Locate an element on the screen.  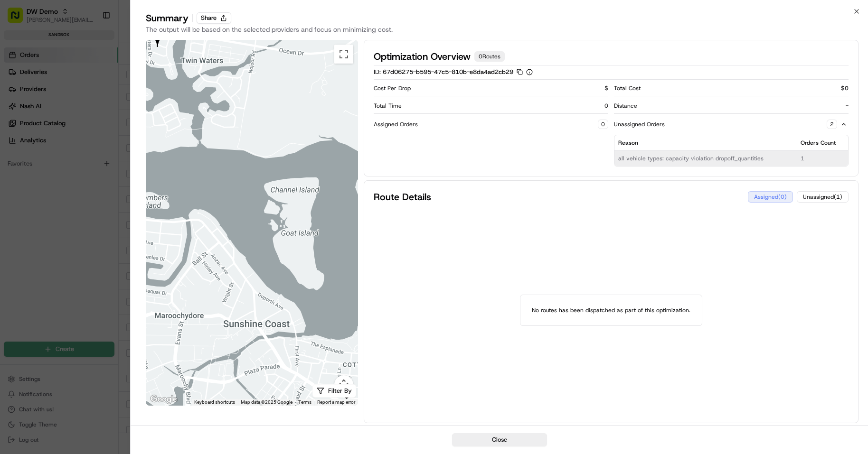
th: Reason is located at coordinates (705, 143).